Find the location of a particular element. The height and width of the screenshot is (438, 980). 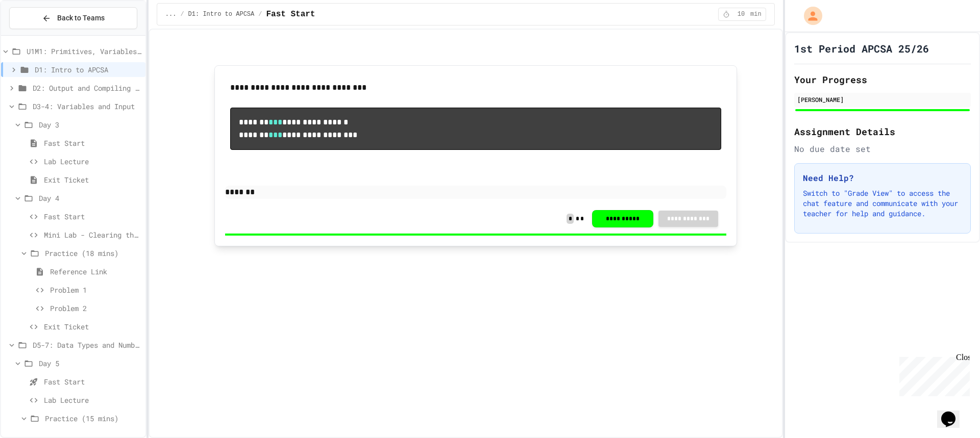

span: Day 4 is located at coordinates (90, 198).